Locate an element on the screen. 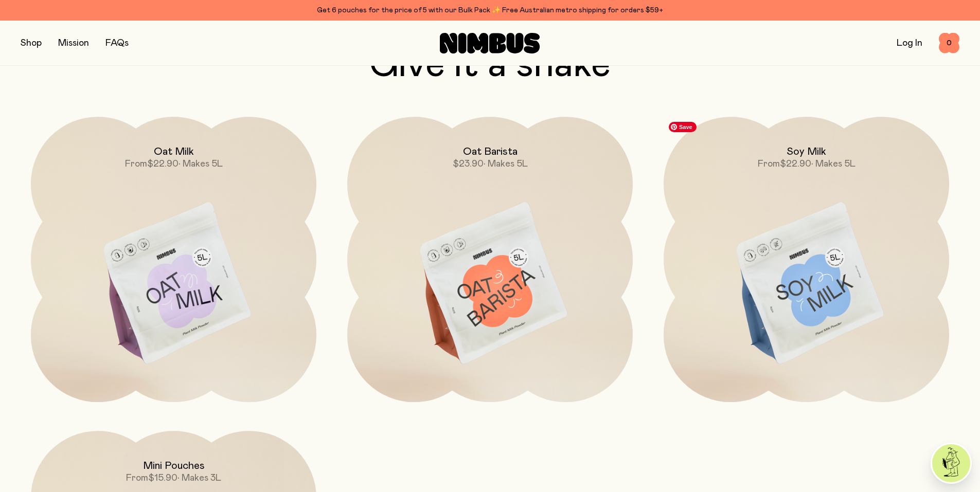 The width and height of the screenshot is (980, 492). span: $15.90 is located at coordinates (162, 478).